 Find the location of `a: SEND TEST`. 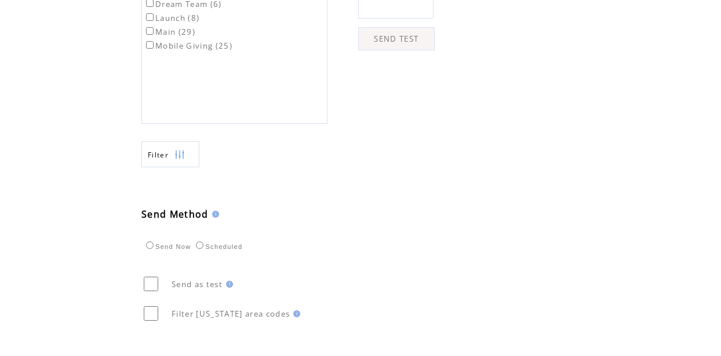

a: SEND TEST is located at coordinates (396, 39).